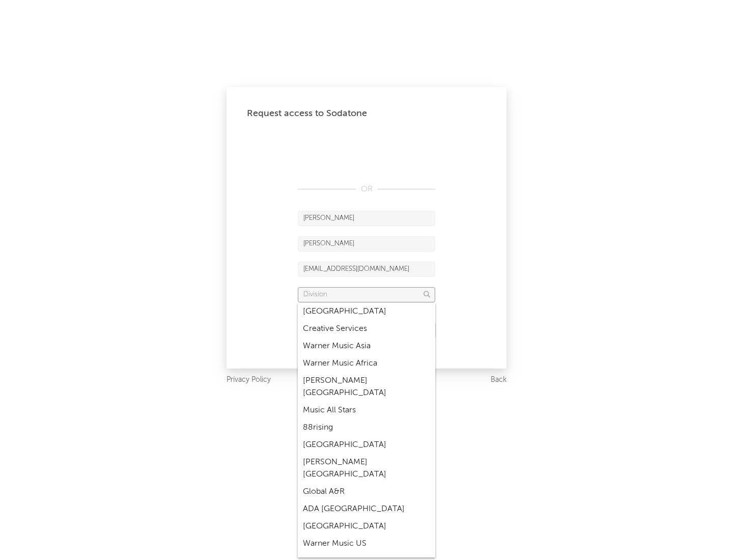  What do you see at coordinates (367, 295) in the screenshot?
I see `input: Division` at bounding box center [367, 295].